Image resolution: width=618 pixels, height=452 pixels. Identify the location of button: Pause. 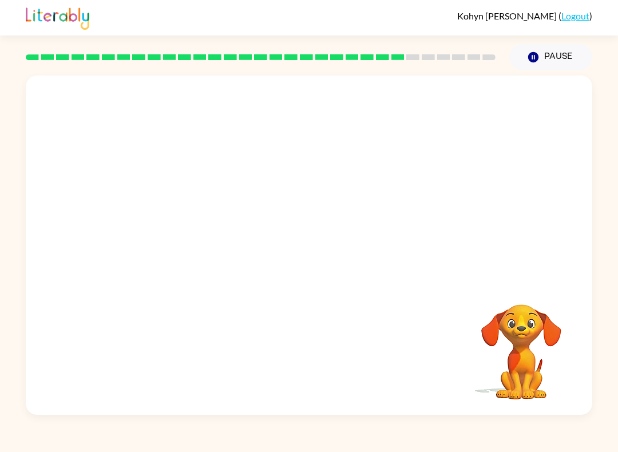
(551, 57).